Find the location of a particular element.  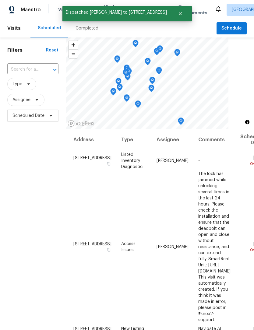

span: Toggle attribution is located at coordinates (247, 122).